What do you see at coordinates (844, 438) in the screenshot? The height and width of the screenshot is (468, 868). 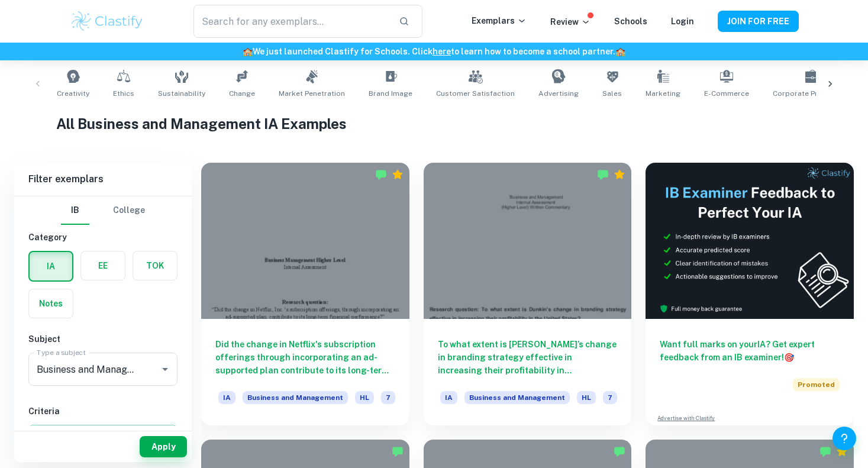 I see `button: Help and Feedback` at bounding box center [844, 438].